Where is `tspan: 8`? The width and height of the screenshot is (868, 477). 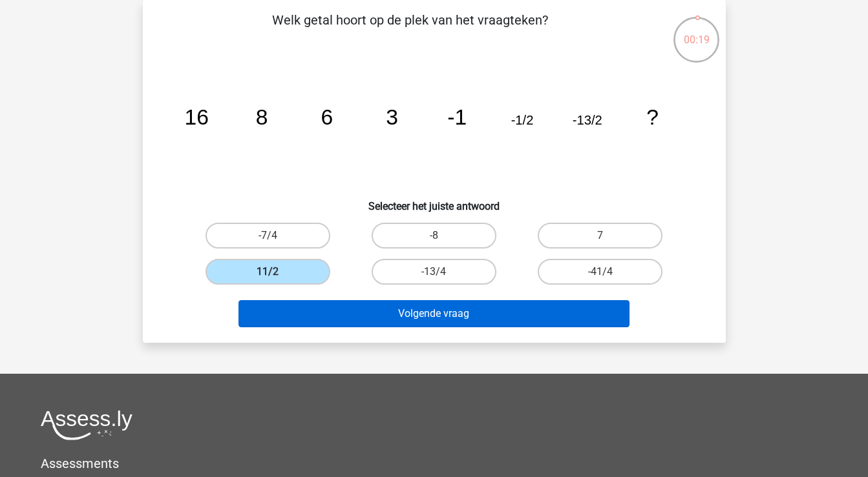 tspan: 8 is located at coordinates (262, 117).